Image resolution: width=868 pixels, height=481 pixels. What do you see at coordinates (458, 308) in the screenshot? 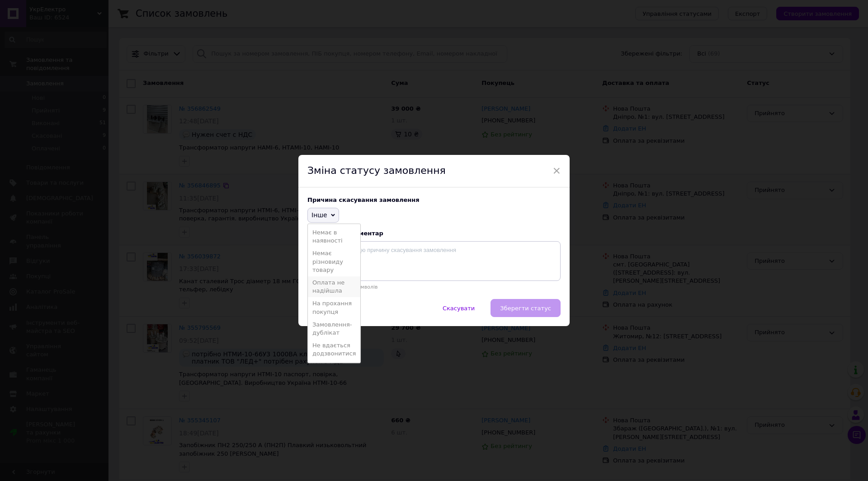
I see `button: Скасувати` at bounding box center [458, 308].